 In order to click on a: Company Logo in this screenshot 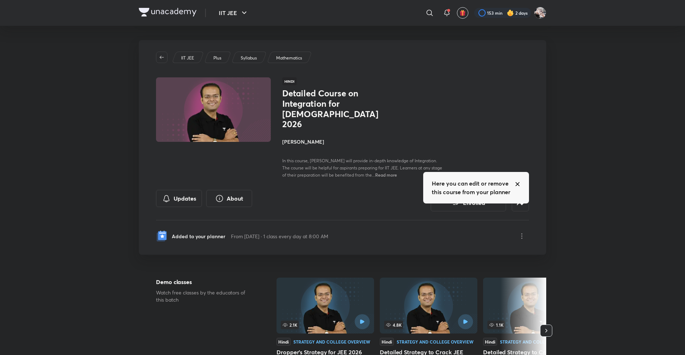, I will do `click(167, 13)`.